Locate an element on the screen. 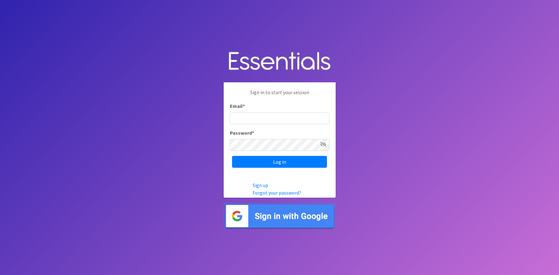  img: Human Essentials is located at coordinates (280, 61).